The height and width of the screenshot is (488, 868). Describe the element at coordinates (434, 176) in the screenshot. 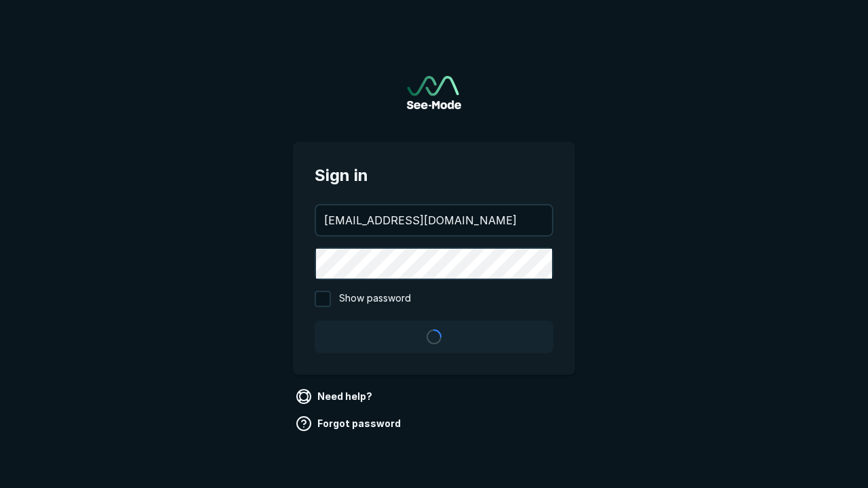

I see `span: Sign in` at that location.